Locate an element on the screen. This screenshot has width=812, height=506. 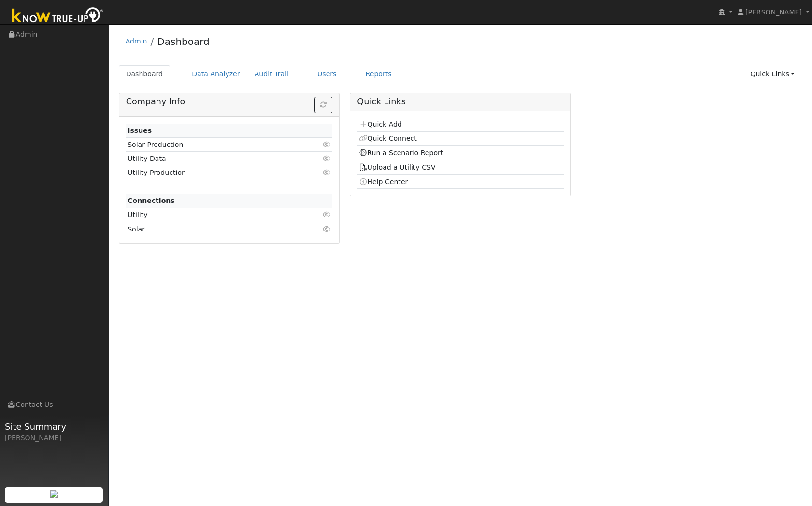
a: Reports is located at coordinates (379, 74).